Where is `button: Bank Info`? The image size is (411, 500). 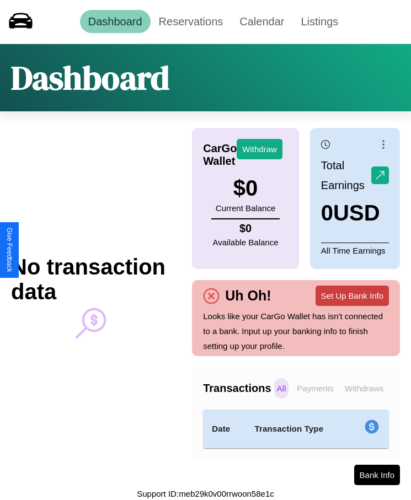 button: Bank Info is located at coordinates (377, 475).